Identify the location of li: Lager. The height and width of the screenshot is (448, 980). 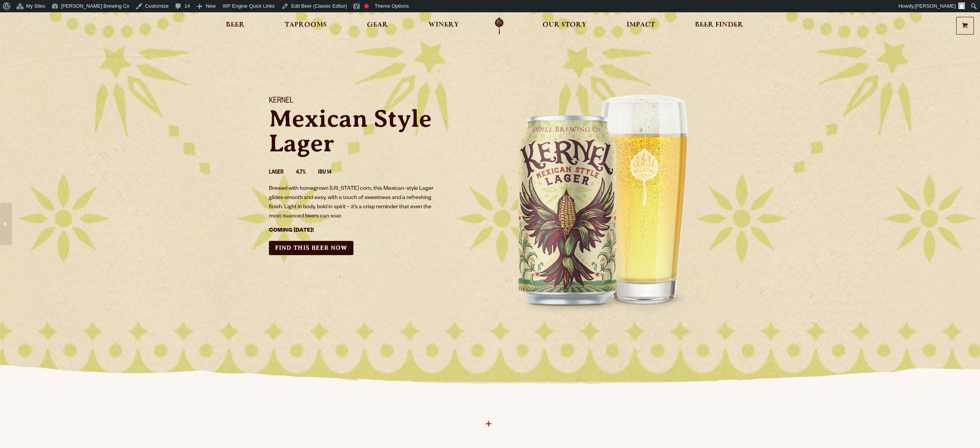
(283, 173).